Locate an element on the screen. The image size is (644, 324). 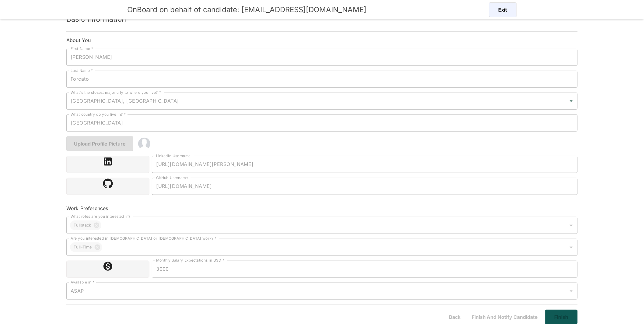
label: What country do you live in? * is located at coordinates (98, 114).